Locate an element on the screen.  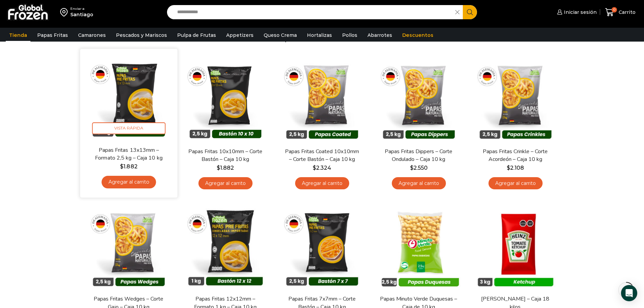
button: Search button is located at coordinates (470, 12).